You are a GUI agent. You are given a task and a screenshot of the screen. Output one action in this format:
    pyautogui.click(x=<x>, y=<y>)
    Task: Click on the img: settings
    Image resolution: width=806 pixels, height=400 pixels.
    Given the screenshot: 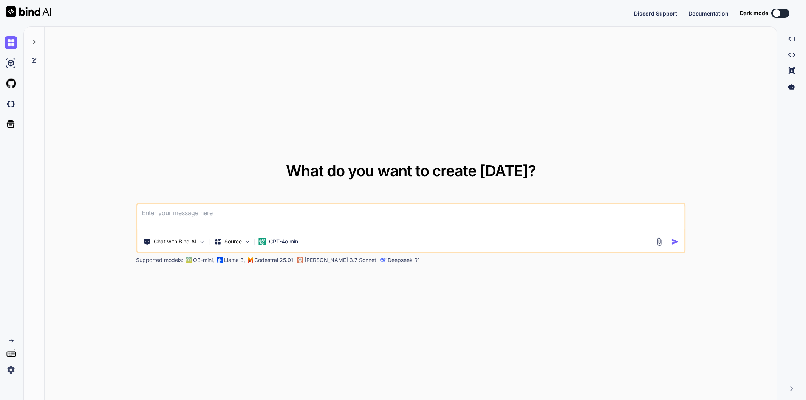 What is the action you would take?
    pyautogui.click(x=11, y=369)
    